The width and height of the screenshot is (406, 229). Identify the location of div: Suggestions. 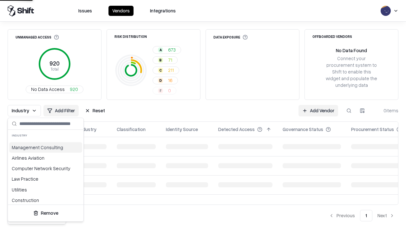
(46, 172).